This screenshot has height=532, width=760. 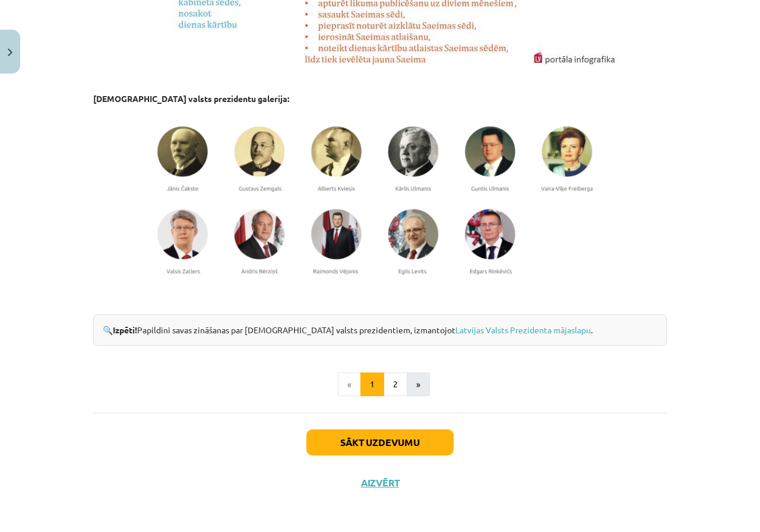 What do you see at coordinates (395, 384) in the screenshot?
I see `button: 2` at bounding box center [395, 384].